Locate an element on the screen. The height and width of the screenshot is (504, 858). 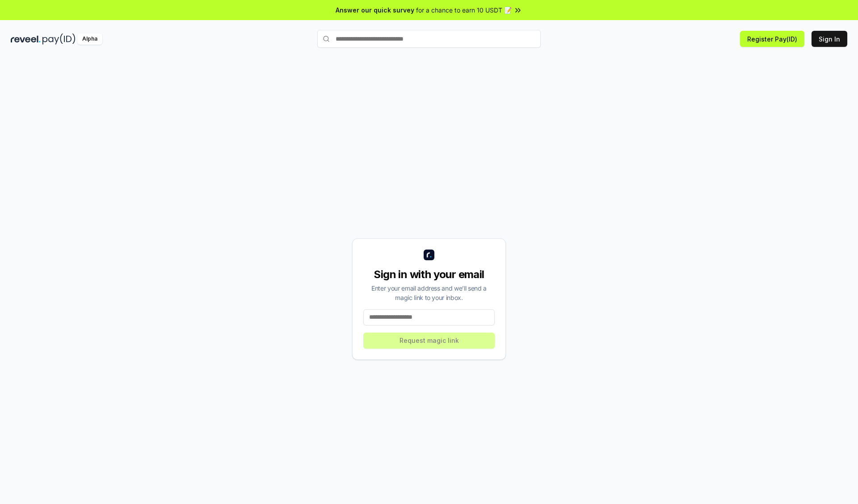
img: logo_small is located at coordinates (429, 255).